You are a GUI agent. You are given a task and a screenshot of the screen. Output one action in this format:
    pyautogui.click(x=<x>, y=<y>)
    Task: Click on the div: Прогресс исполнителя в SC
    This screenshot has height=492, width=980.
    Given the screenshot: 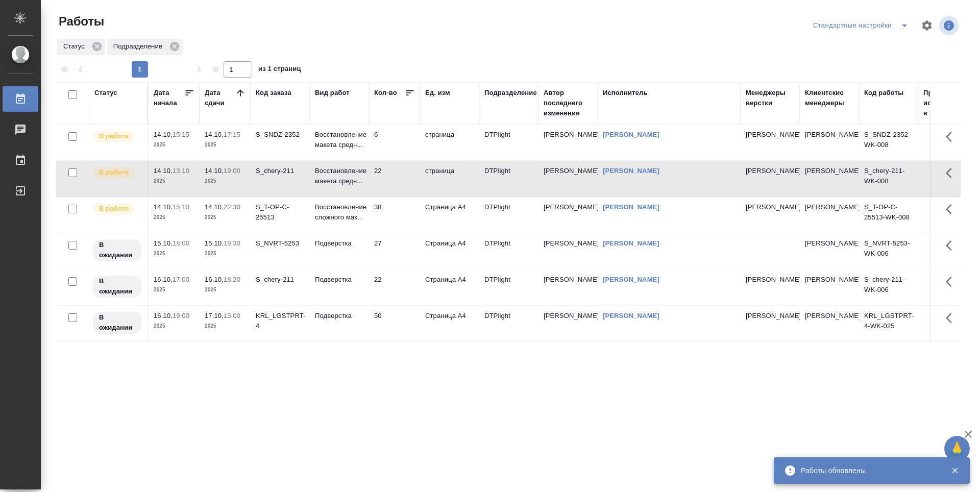 What is the action you would take?
    pyautogui.click(x=946, y=103)
    